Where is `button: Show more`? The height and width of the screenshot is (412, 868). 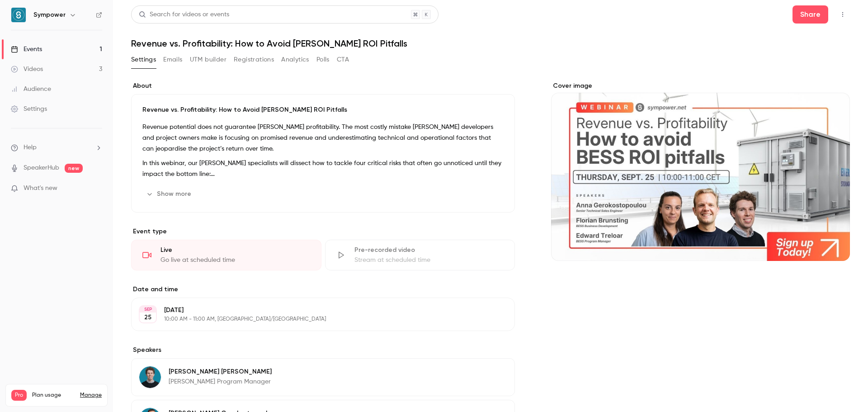 button: Show more is located at coordinates (169, 194).